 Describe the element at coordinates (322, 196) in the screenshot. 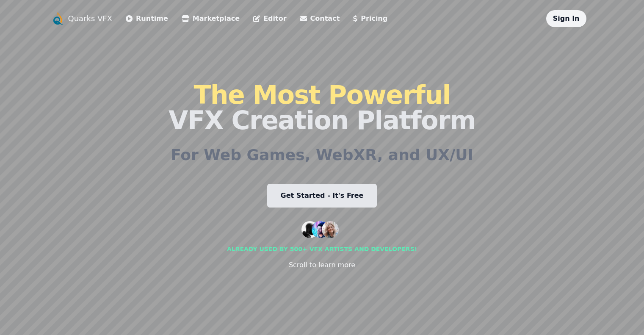

I see `a: Get Started - It's Free` at that location.